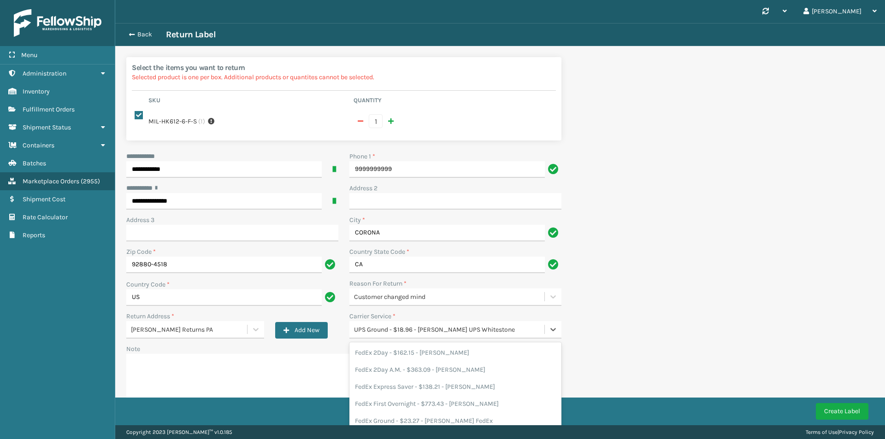  I want to click on span: Menu, so click(29, 55).